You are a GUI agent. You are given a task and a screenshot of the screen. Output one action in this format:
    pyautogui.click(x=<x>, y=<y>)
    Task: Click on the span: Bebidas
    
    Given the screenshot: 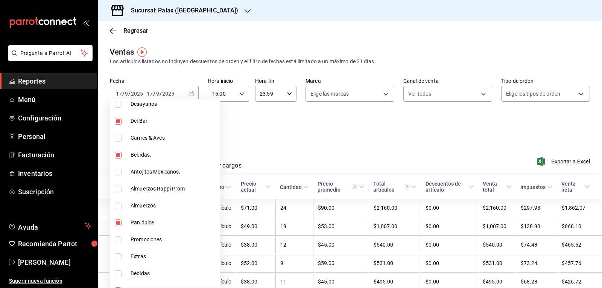 What is the action you would take?
    pyautogui.click(x=173, y=273)
    